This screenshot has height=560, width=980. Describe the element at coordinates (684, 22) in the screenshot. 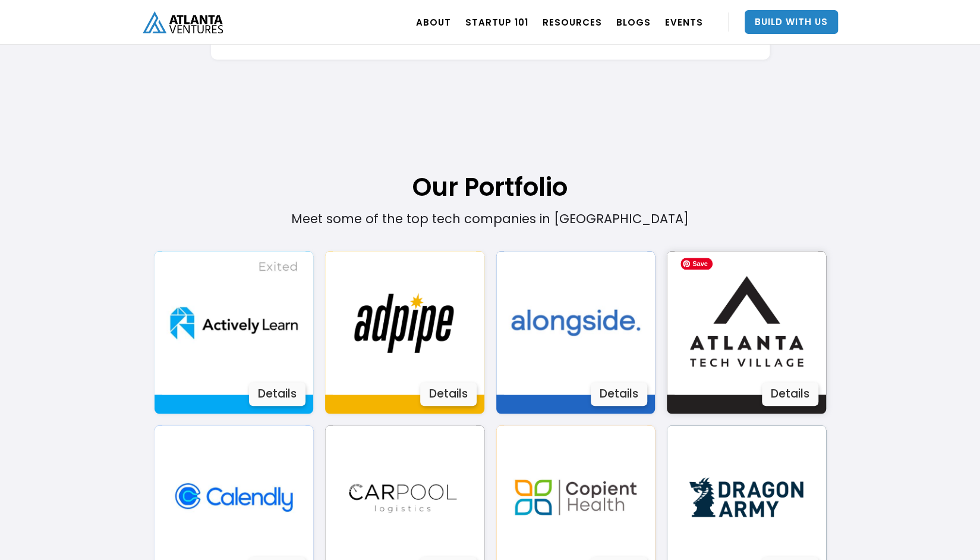

I see `a: EVENTS` at that location.